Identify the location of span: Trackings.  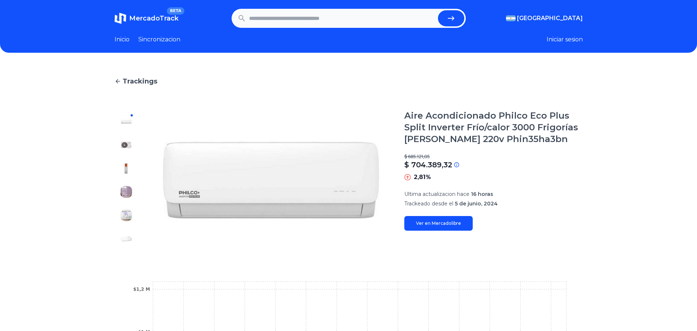
(140, 81).